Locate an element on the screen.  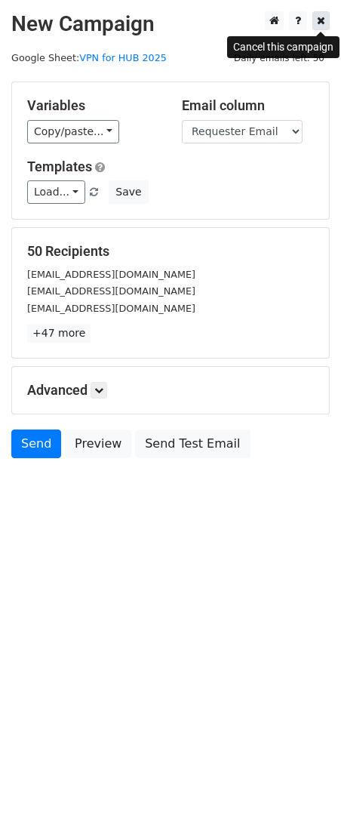
div: Cancel this campaign is located at coordinates (283, 47).